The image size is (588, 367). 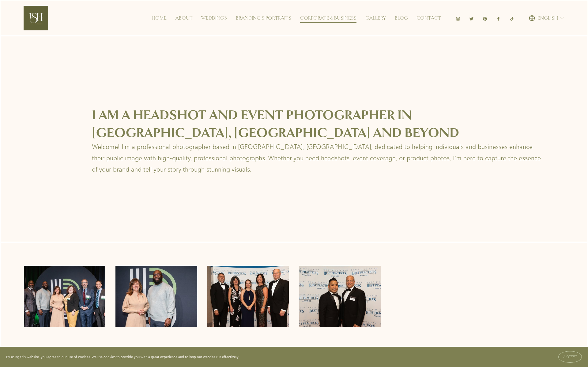 What do you see at coordinates (123, 357) in the screenshot?
I see `p: By using this website, you agree to our use of cookies. We use cookies to provide you with a grea...` at bounding box center [123, 357].